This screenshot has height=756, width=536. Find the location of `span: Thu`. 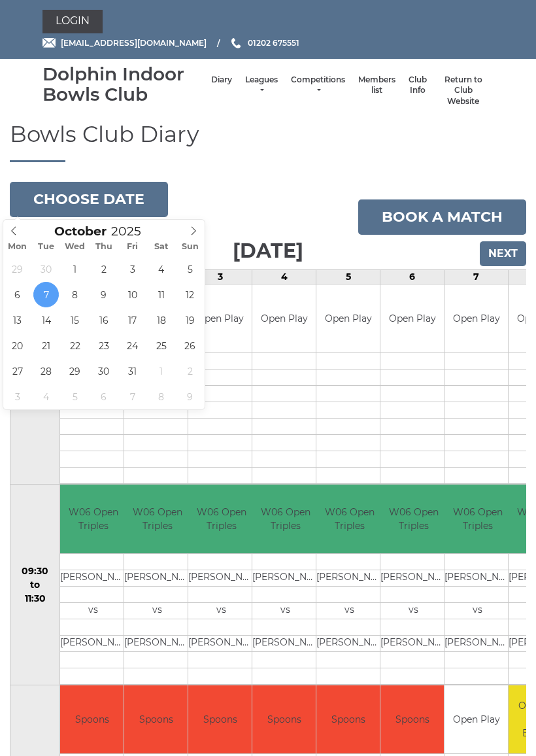

span: Thu is located at coordinates (104, 246).